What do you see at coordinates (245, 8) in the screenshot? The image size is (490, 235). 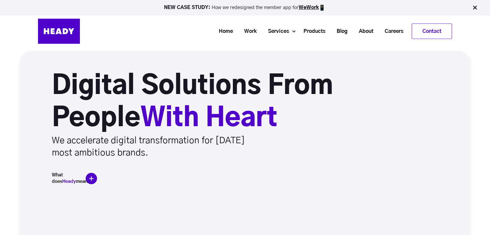 I see `p: How we redesigned the member app for` at bounding box center [245, 8].